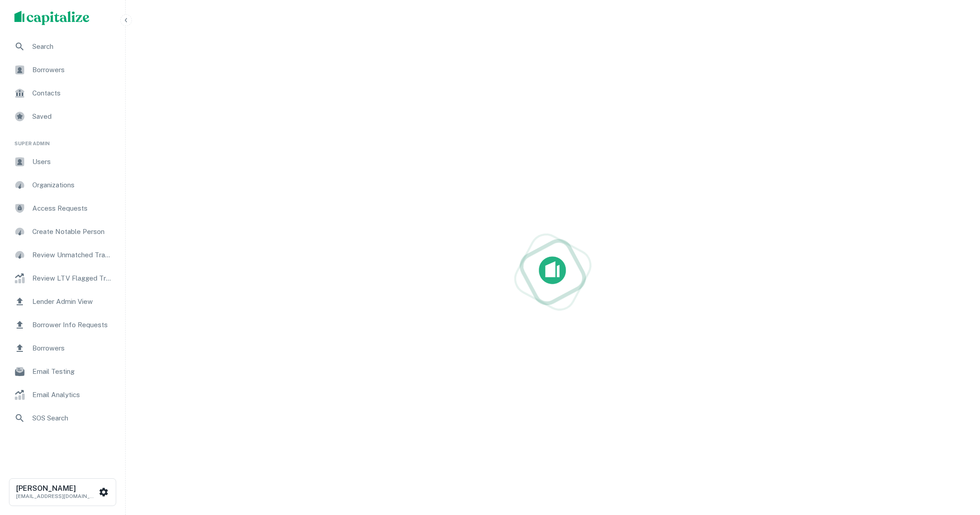  I want to click on div: Email Analytics, so click(62, 395).